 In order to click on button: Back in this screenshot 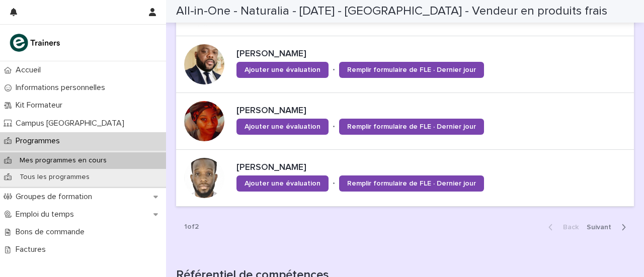, I will do `click(561, 227)`.